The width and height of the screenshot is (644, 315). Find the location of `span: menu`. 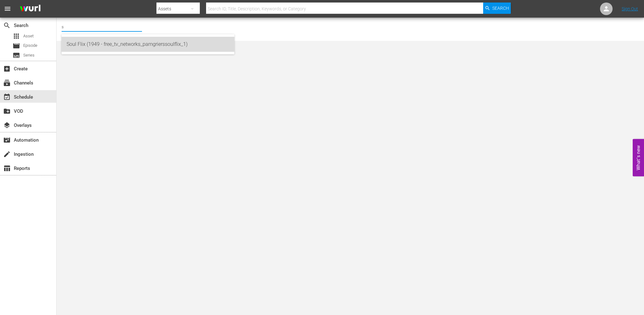

span: menu is located at coordinates (8, 9).